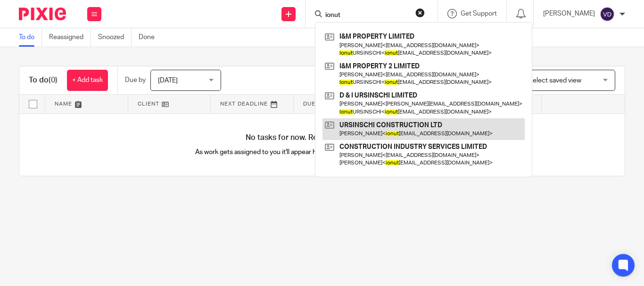 Image resolution: width=644 pixels, height=286 pixels. What do you see at coordinates (322, 138) in the screenshot?
I see `h4: No tasks for now. Relax and enjoy your day!` at bounding box center [322, 138].